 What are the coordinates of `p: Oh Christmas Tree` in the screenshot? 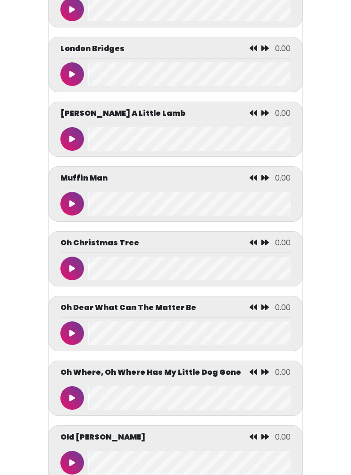 It's located at (100, 243).